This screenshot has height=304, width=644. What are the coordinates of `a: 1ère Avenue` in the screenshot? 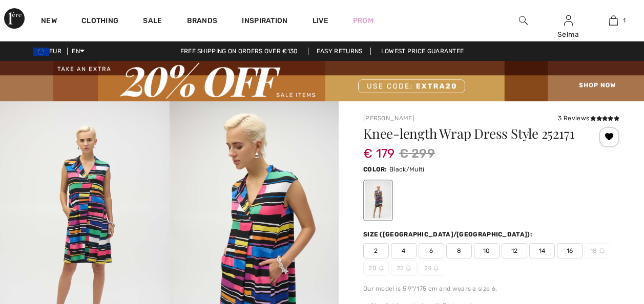 It's located at (14, 19).